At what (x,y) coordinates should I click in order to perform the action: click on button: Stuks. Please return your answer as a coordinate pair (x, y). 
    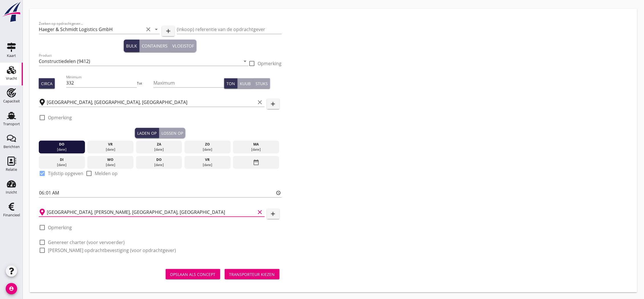
    Looking at the image, I should click on (261, 83).